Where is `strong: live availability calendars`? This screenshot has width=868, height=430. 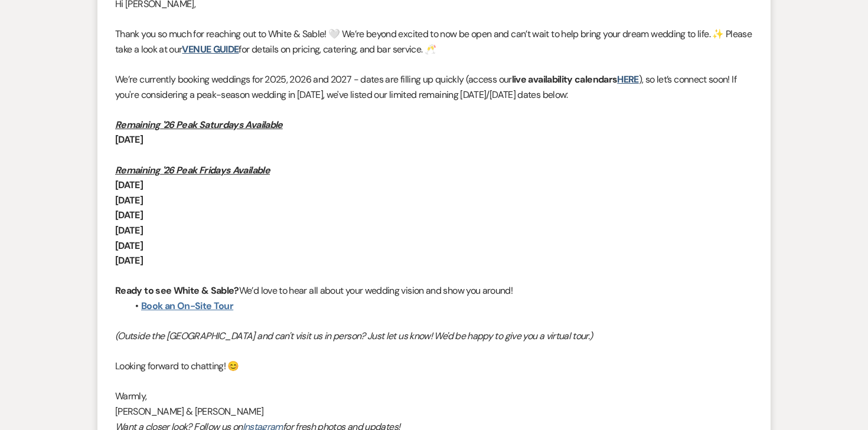 strong: live availability calendars is located at coordinates (575, 79).